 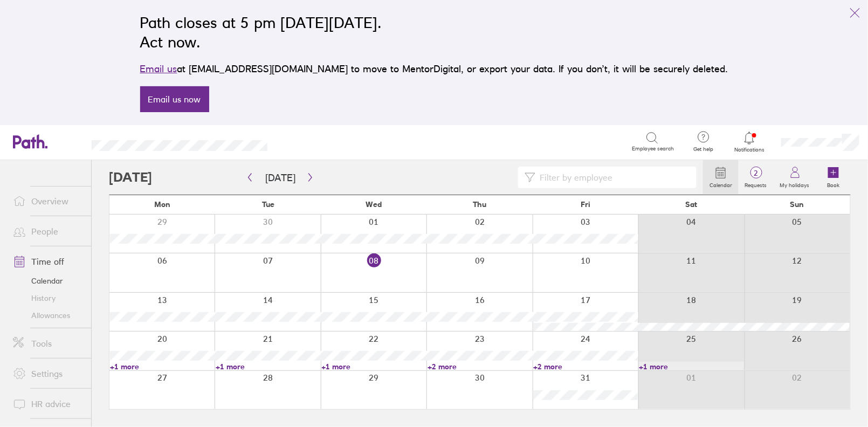 What do you see at coordinates (612, 178) in the screenshot?
I see `input: Filter by employee` at bounding box center [612, 178].